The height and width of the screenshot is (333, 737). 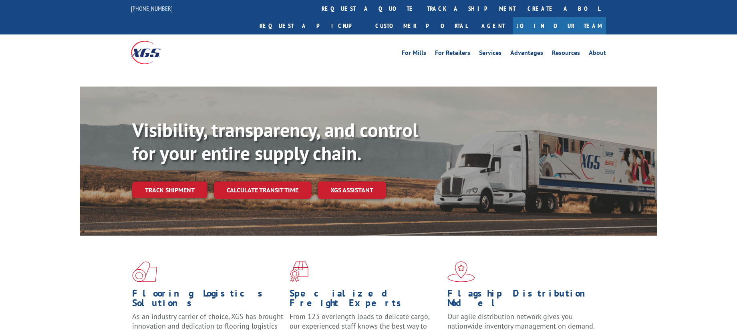 What do you see at coordinates (559, 26) in the screenshot?
I see `a: Join Our Team` at bounding box center [559, 26].